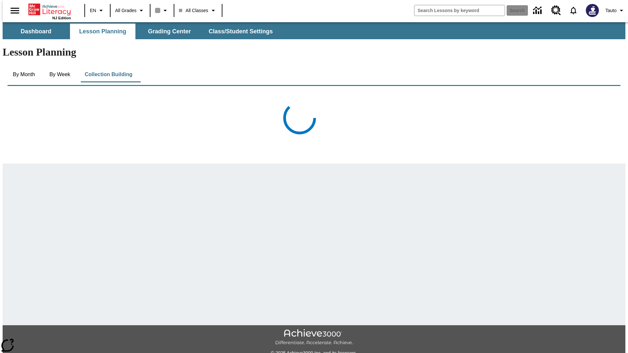 This screenshot has width=628, height=353. What do you see at coordinates (109, 75) in the screenshot?
I see `button: Collection Building` at bounding box center [109, 75].